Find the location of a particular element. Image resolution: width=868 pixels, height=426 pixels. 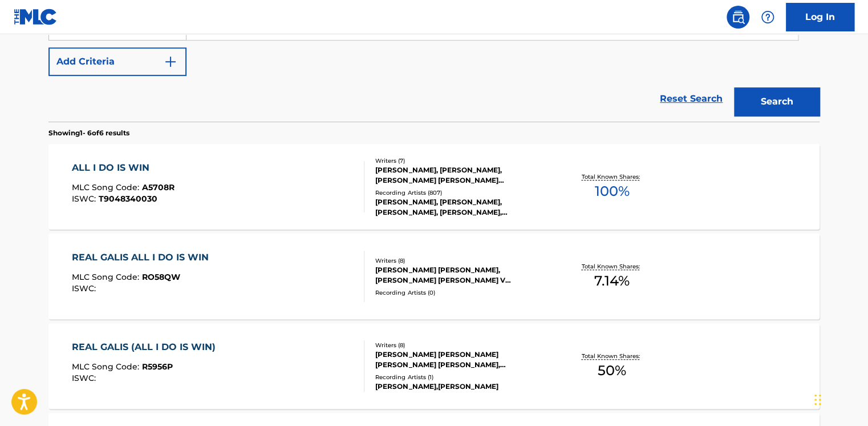

img: MLC Logo is located at coordinates (35, 17).